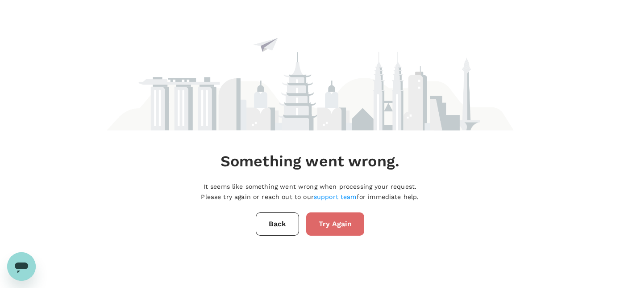 The width and height of the screenshot is (620, 288). Describe the element at coordinates (335, 224) in the screenshot. I see `button: Try Again` at that location.